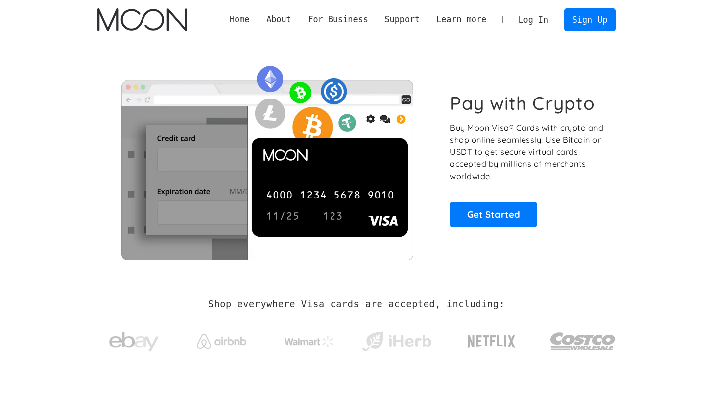 The image size is (713, 395). Describe the element at coordinates (491, 341) in the screenshot. I see `img: Netflix` at that location.